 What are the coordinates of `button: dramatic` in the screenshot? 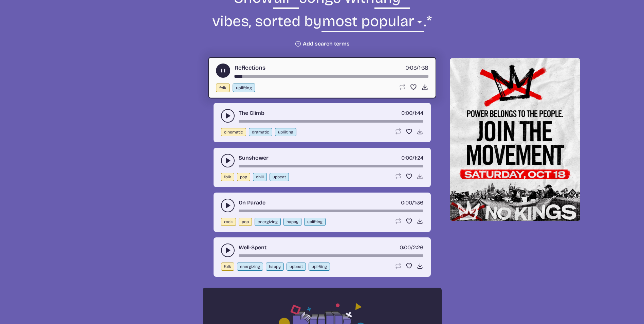 It's located at (261, 132).